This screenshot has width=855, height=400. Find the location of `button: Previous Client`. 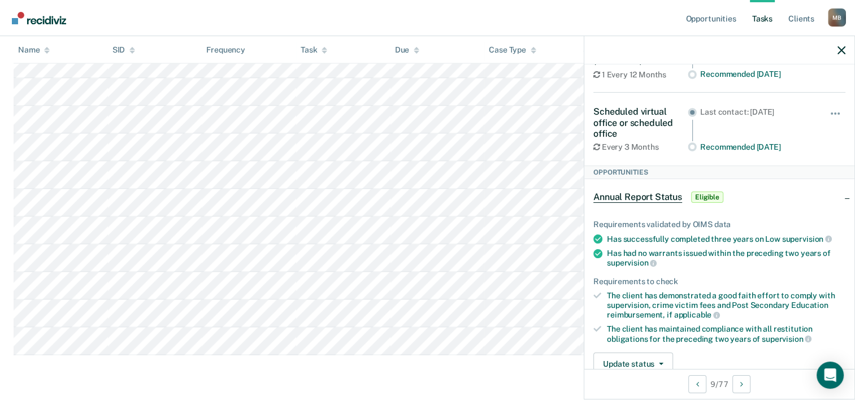

button: Previous Client is located at coordinates (697, 384).